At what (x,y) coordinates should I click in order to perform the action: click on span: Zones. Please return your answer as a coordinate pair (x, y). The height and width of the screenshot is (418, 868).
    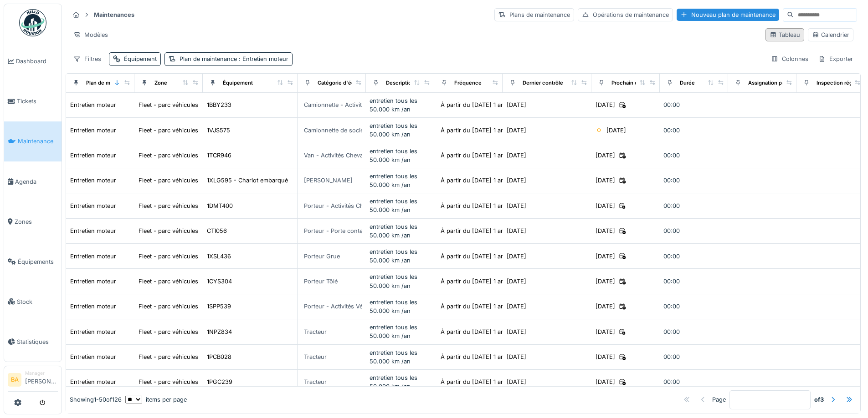
    Looking at the image, I should click on (36, 221).